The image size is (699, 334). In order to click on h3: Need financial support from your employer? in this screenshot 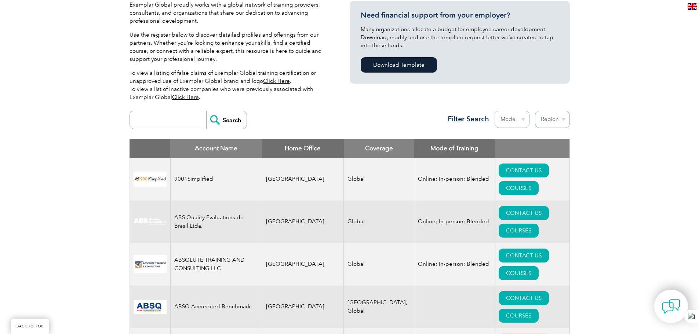, I will do `click(460, 15)`.